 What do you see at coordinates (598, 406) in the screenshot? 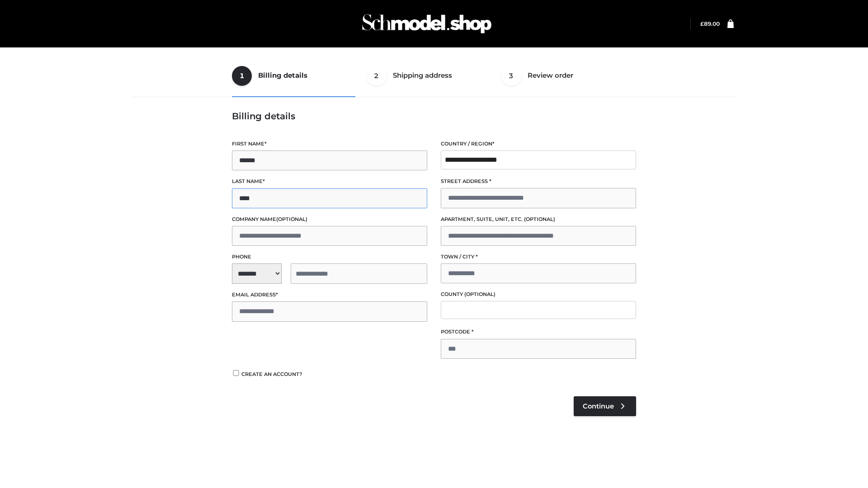
I see `span: Continue` at bounding box center [598, 406].